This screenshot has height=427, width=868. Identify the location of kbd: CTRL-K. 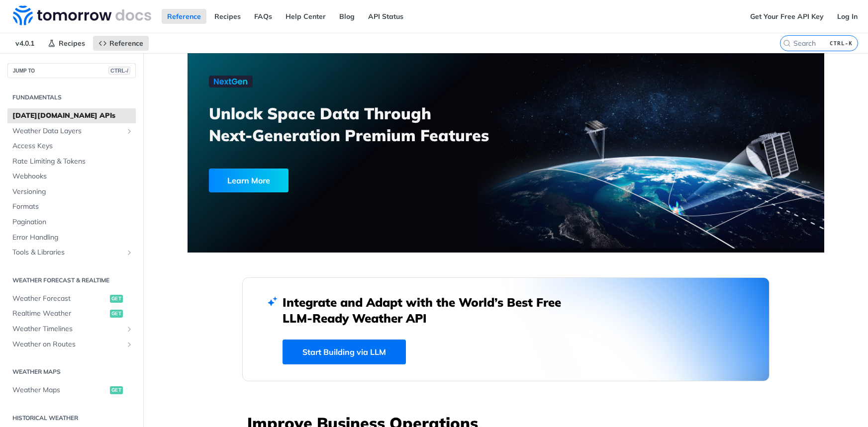
(841, 43).